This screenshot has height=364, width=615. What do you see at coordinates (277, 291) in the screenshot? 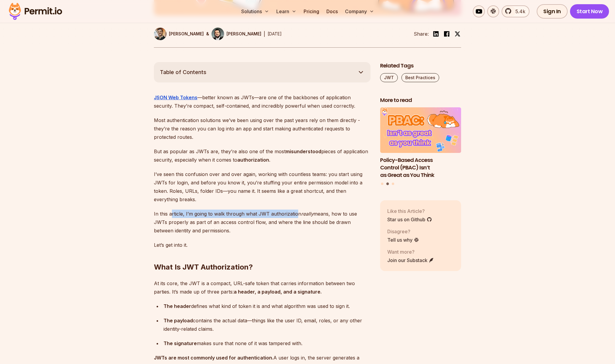
I see `strong: a header, a payload, and a signature.` at bounding box center [277, 291].